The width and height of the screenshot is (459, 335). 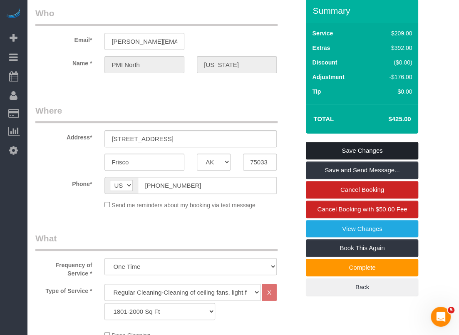 What do you see at coordinates (144, 162) in the screenshot?
I see `input: City*` at bounding box center [144, 162].